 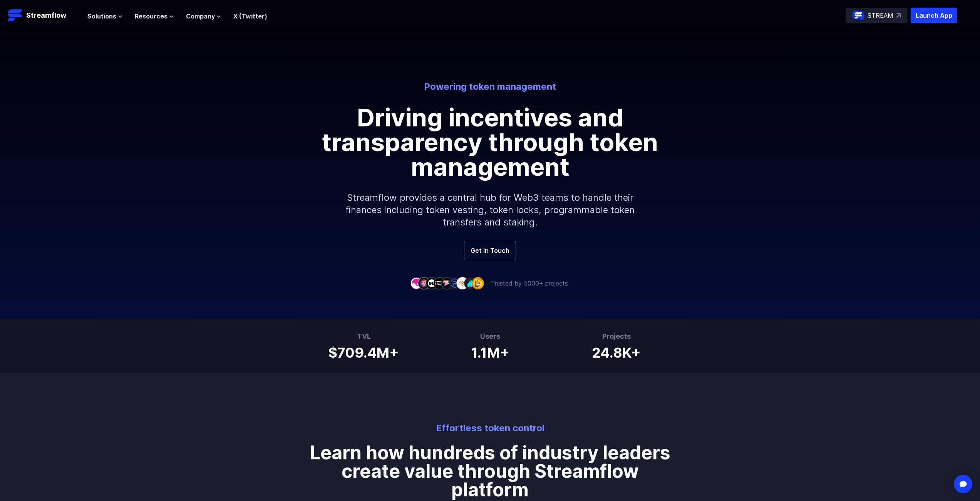 I want to click on img: company-3, so click(x=431, y=283).